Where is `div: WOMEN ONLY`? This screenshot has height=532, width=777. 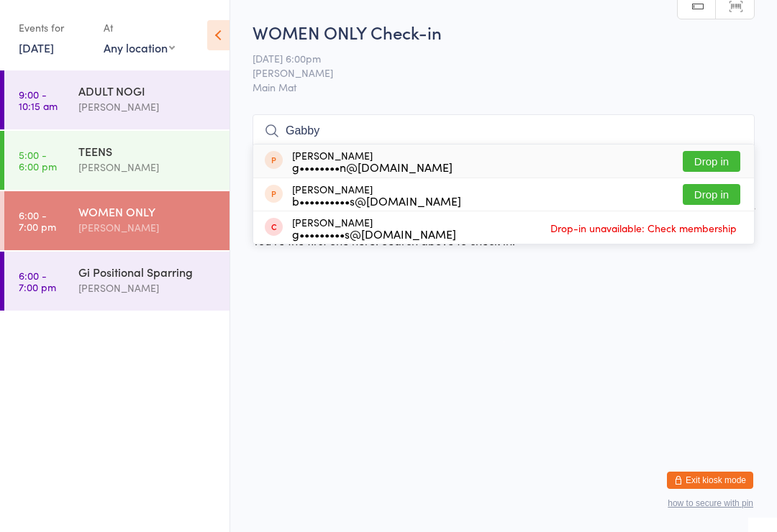 div: WOMEN ONLY is located at coordinates (147, 211).